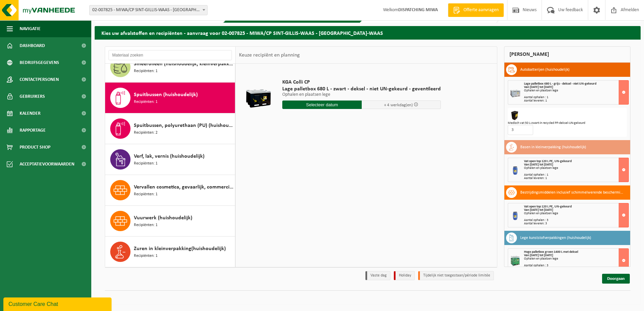  Describe the element at coordinates (32, 96) in the screenshot. I see `span: Gebruikers` at that location.